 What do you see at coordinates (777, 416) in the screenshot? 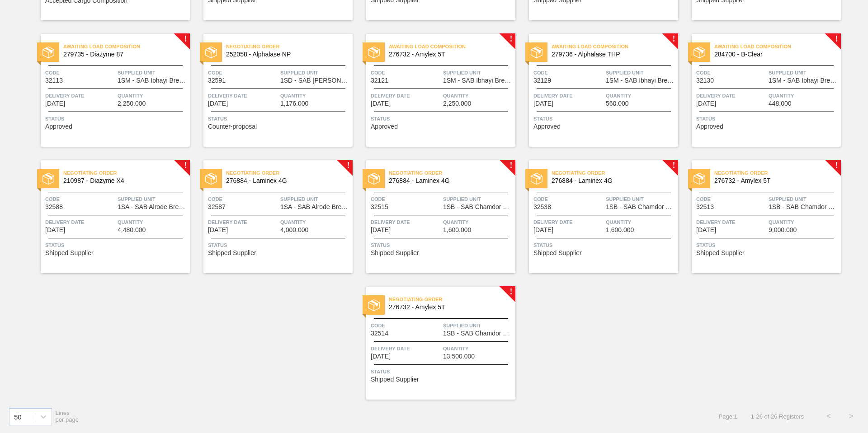
I see `span: 1 - 26 of 26 Registers` at bounding box center [777, 416].